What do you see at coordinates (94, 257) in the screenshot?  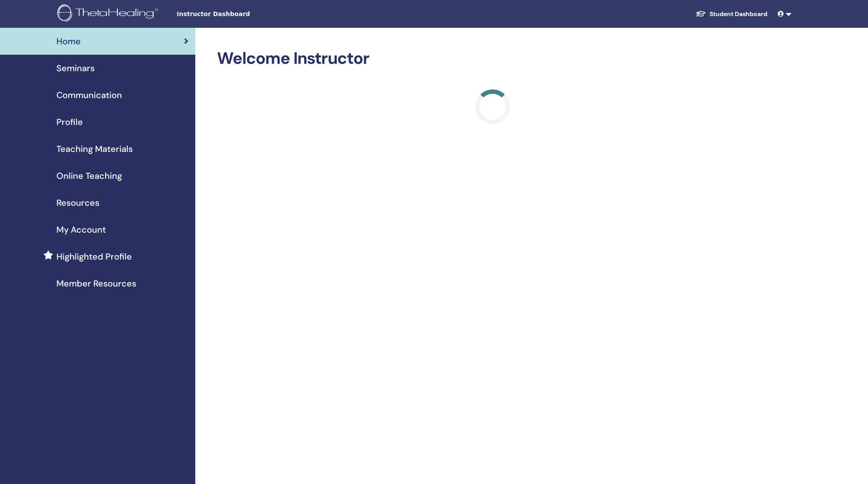 I see `span: Highlighted Profile` at bounding box center [94, 257].